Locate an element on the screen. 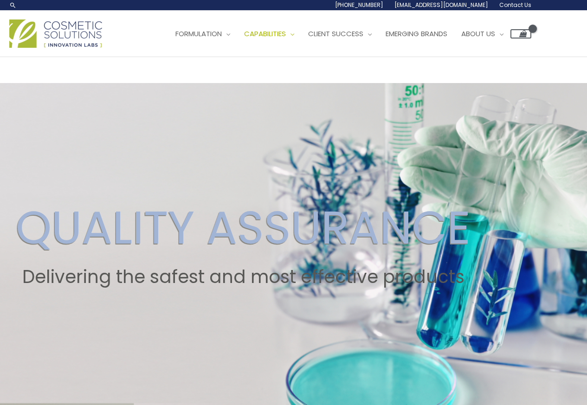 This screenshot has width=587, height=405. a: Capabilities is located at coordinates (269, 34).